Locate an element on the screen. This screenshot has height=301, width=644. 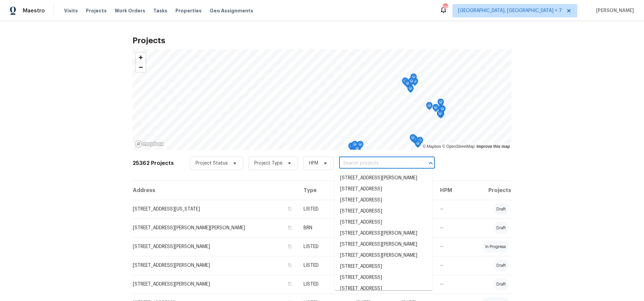
h2: 25362 Projects is located at coordinates (153, 164).